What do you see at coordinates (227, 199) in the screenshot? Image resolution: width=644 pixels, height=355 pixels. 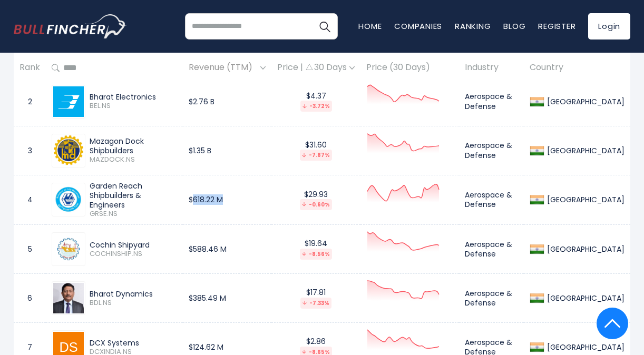 I see `td: $618.22 M` at bounding box center [227, 199].